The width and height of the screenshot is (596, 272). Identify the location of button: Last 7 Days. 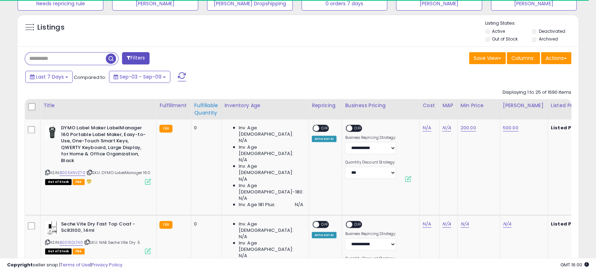
(49, 77).